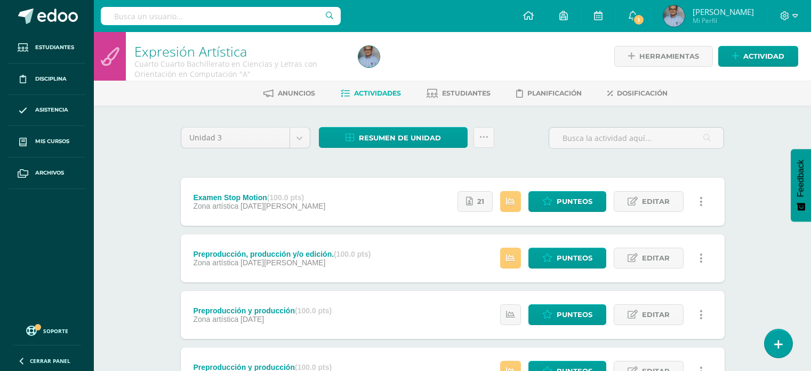  I want to click on span: Mi Perfil, so click(723, 20).